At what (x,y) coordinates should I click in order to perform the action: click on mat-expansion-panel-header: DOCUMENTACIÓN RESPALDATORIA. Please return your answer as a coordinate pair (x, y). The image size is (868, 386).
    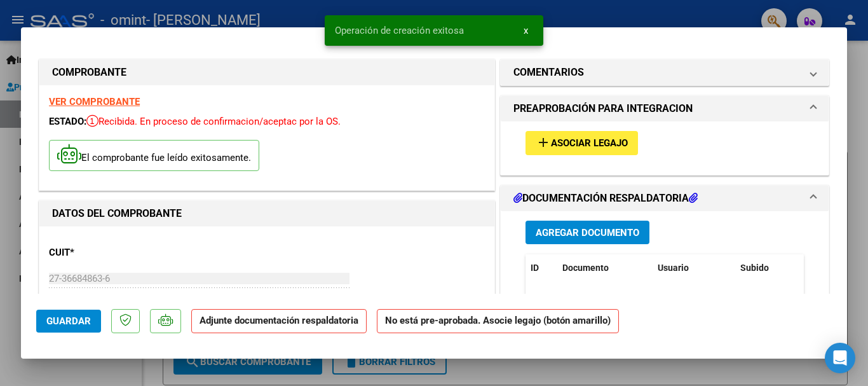
    Looking at the image, I should click on (665, 198).